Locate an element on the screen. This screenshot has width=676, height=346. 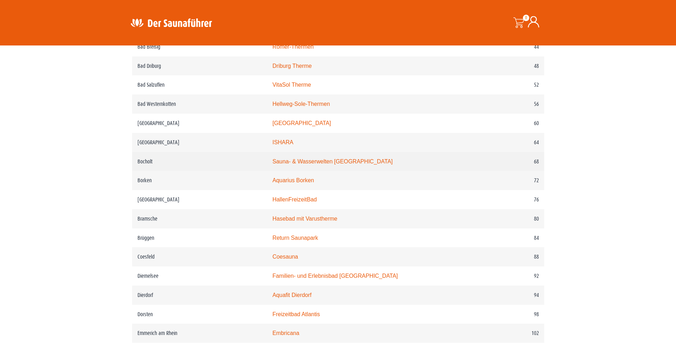
td: 84 is located at coordinates (507, 238).